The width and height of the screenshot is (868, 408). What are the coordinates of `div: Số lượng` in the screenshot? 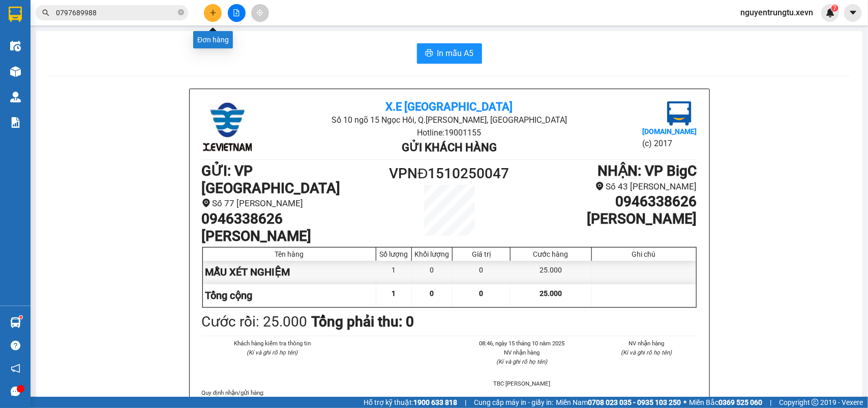 It's located at (394, 254).